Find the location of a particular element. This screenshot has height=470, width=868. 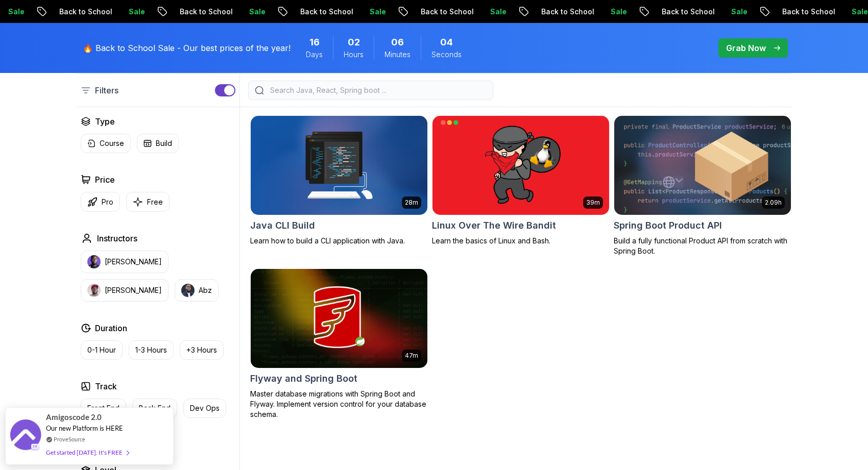

img: Spring Boot Product API card is located at coordinates (702, 165).